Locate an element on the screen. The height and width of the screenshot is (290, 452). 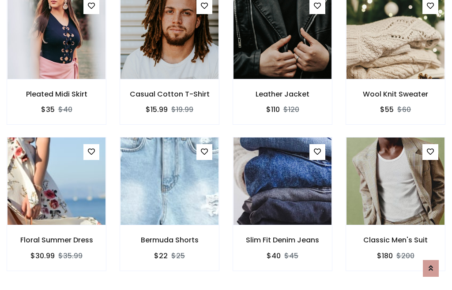
h6: Casual Cotton T-Shirt is located at coordinates (169, 94).